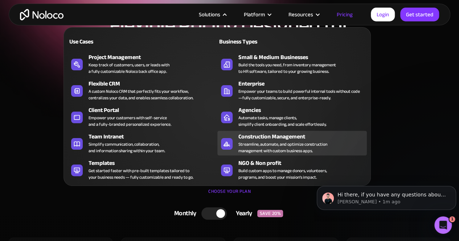  I want to click on a: Business Types, so click(292, 41).